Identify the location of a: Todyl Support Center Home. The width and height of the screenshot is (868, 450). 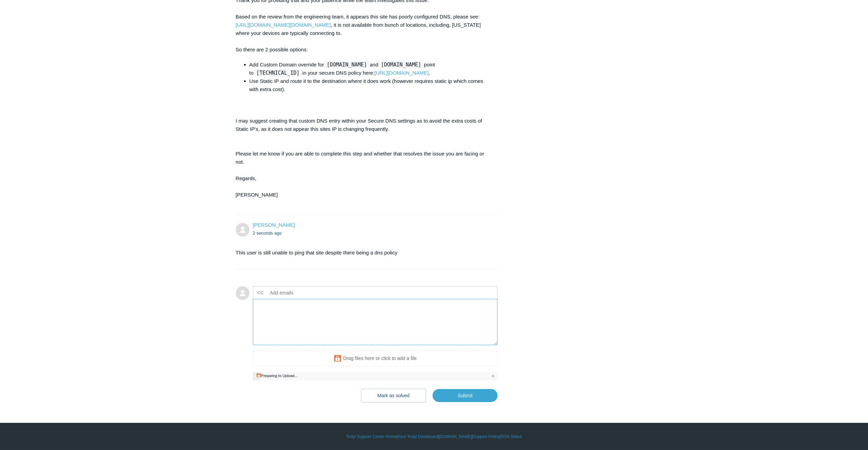
(371, 437).